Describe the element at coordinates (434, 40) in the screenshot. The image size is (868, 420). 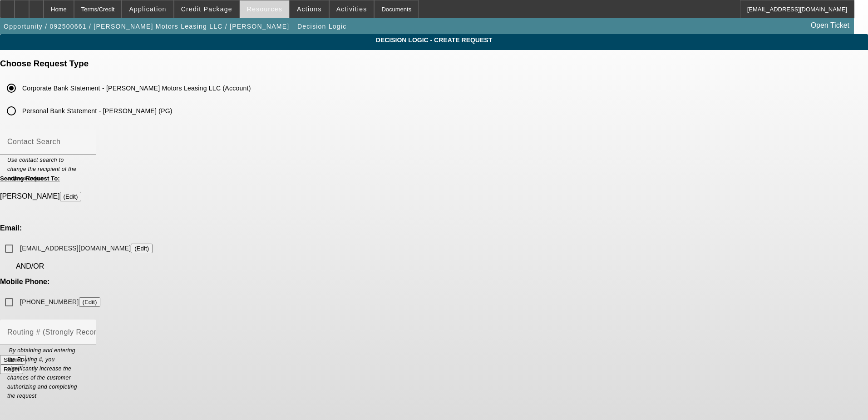
I see `span: Decision Logic - Create Request` at that location.